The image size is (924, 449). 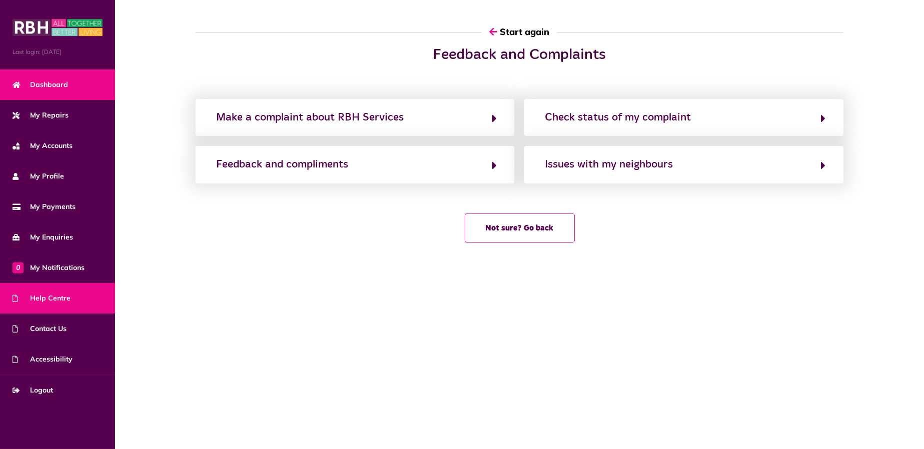 What do you see at coordinates (42, 298) in the screenshot?
I see `span: Help Centre` at bounding box center [42, 298].